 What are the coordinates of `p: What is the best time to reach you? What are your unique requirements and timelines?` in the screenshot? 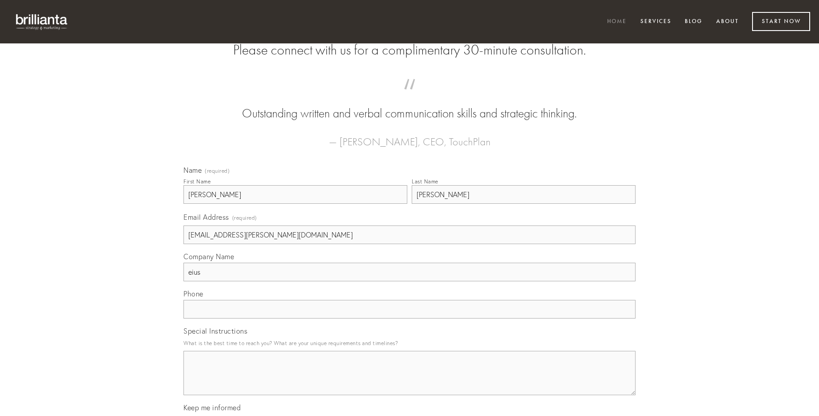 It's located at (409, 343).